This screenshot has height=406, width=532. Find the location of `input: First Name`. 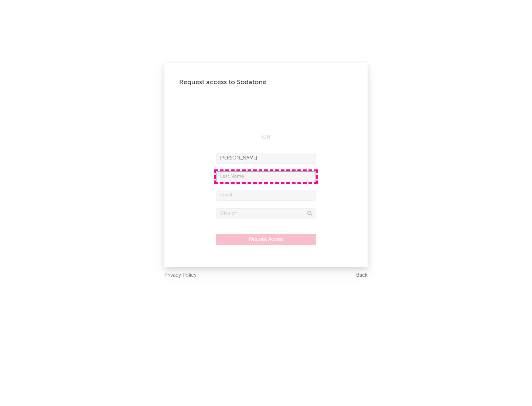

input: First Name is located at coordinates (266, 159).